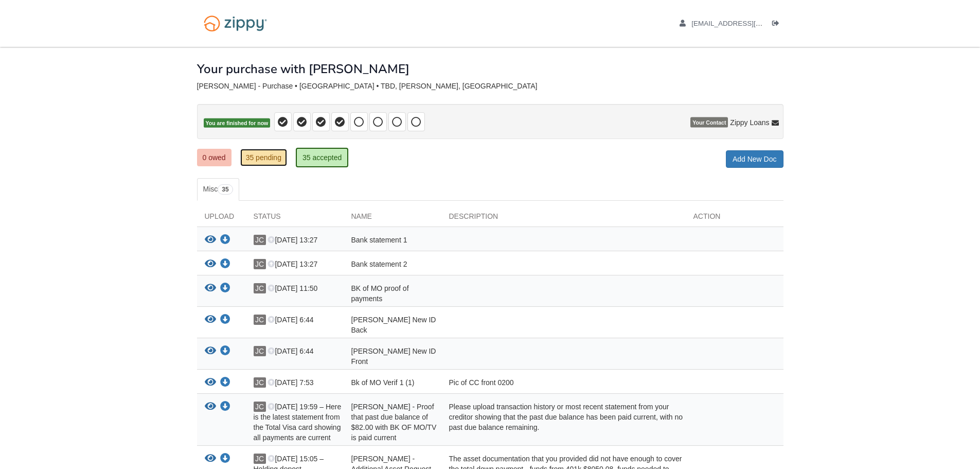 The height and width of the screenshot is (469, 980). I want to click on div: Please upload transaction history or most recent statement from your creditor showing that the pa..., so click(564, 422).